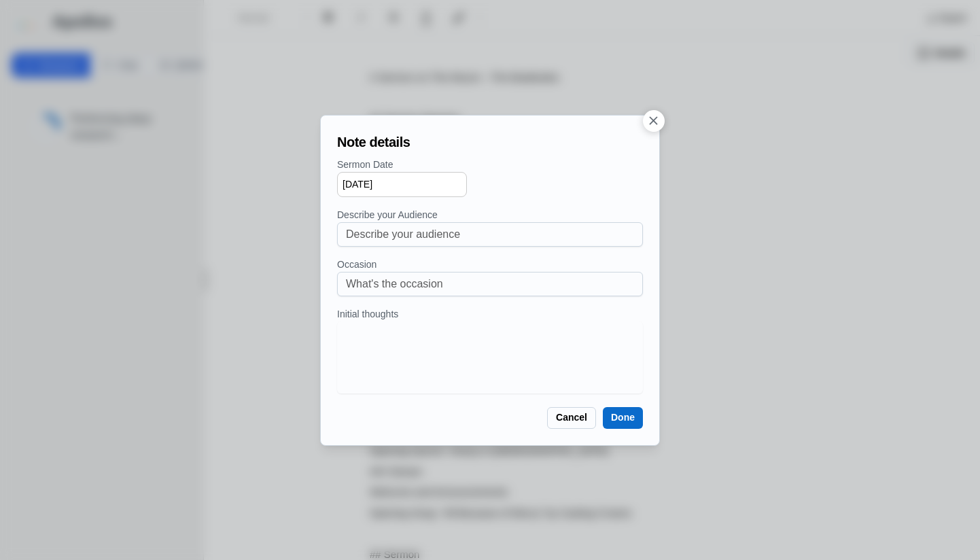 This screenshot has width=980, height=560. What do you see at coordinates (490, 314) in the screenshot?
I see `p: Initial thoughts` at bounding box center [490, 314].